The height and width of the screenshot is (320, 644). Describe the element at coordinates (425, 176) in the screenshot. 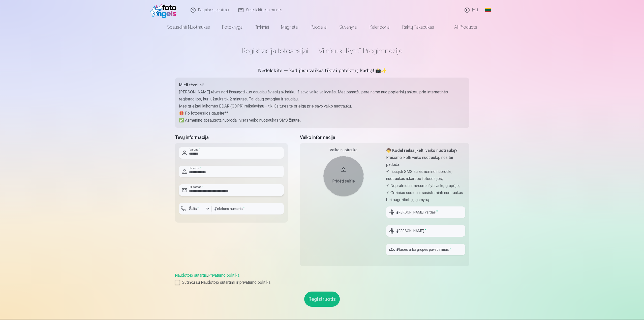

I see `p: ✔ Išsiųsti SMS su asmenine nuoroda į nuotraukas iškart po fotosesijos;` at that location.